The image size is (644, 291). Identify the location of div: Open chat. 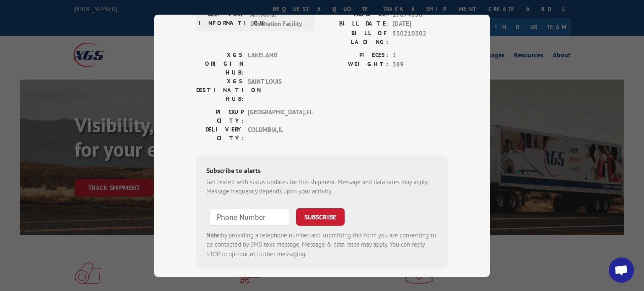
(621, 270).